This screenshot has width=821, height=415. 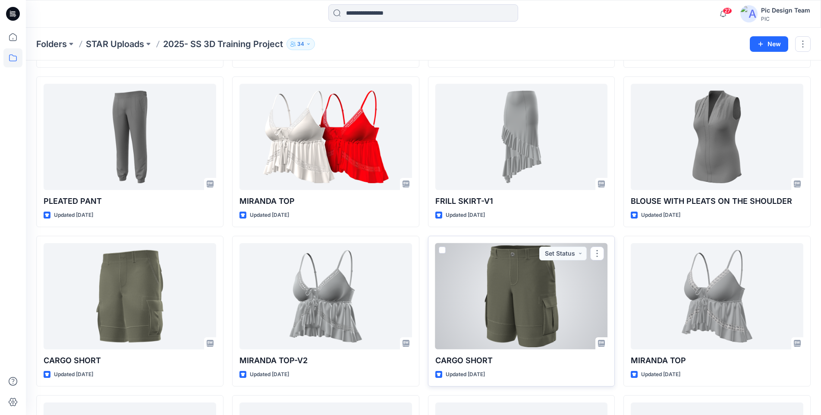 What do you see at coordinates (51, 44) in the screenshot?
I see `p: Folders` at bounding box center [51, 44].